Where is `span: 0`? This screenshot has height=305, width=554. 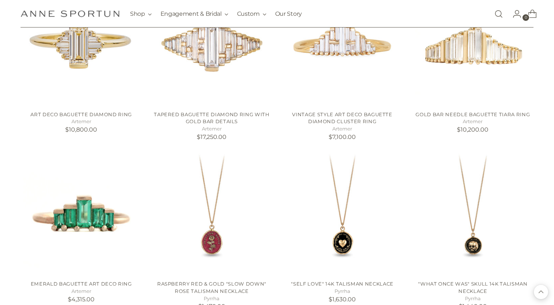
span: 0 is located at coordinates (526, 18).